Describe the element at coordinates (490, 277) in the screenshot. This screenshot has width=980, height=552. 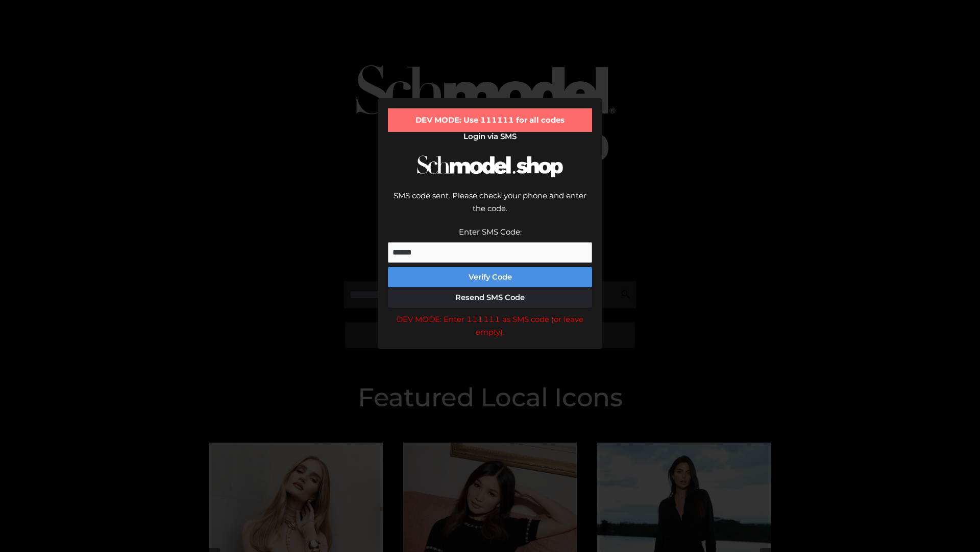
I see `button: Verify Code` at that location.